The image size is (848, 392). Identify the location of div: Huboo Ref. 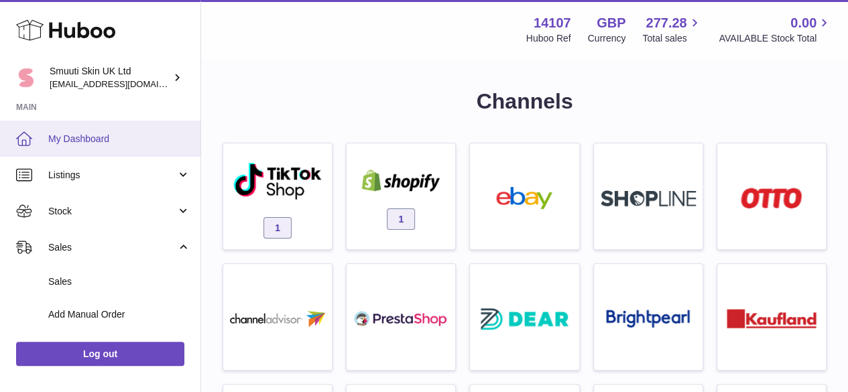
(548, 38).